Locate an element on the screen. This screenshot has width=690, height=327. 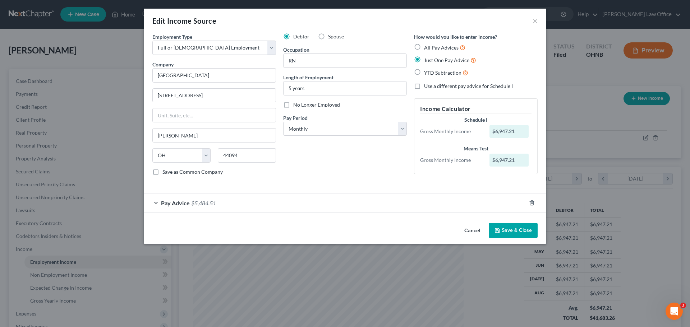
label: Length of Employment is located at coordinates (308, 77).